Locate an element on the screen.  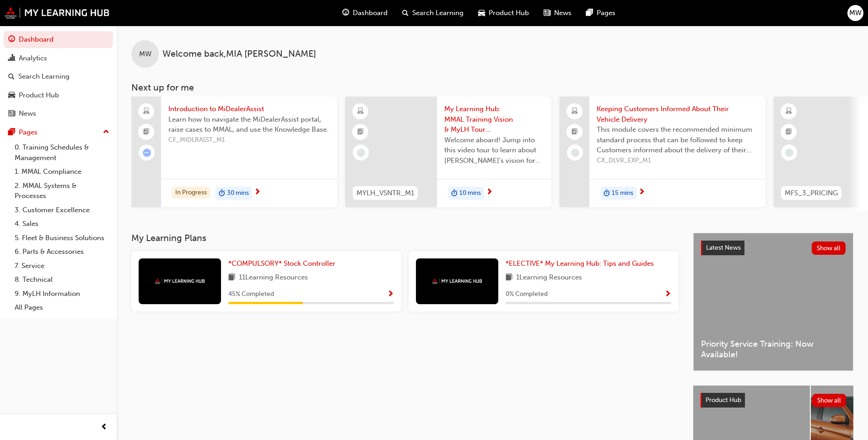
a: Introduction to MiDealerAssistLearn how to navigate the MiDealerAssist portal, raise cases to MMA... is located at coordinates (234, 152).